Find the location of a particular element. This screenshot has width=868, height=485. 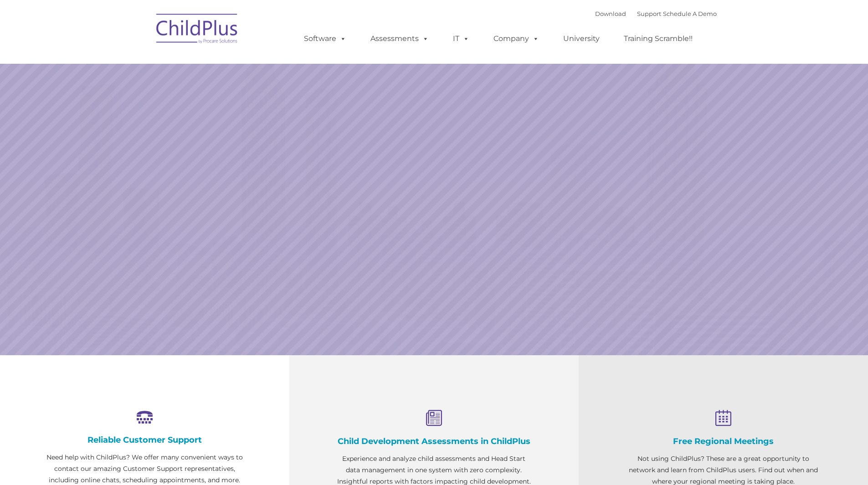

a: Company is located at coordinates (516, 39).